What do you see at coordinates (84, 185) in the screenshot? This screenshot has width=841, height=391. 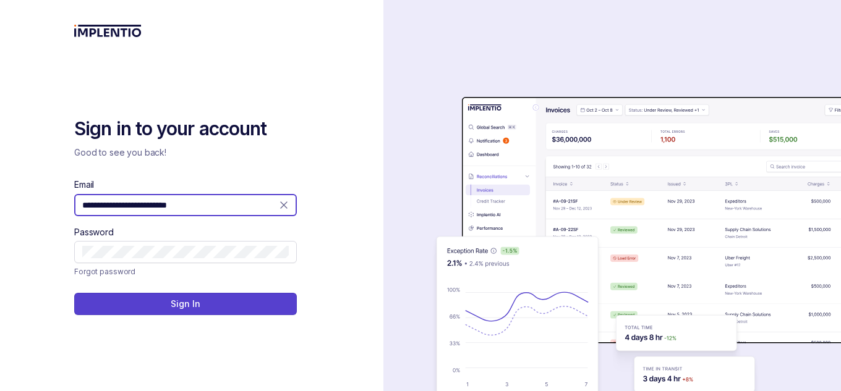 I see `label: Email` at bounding box center [84, 185].